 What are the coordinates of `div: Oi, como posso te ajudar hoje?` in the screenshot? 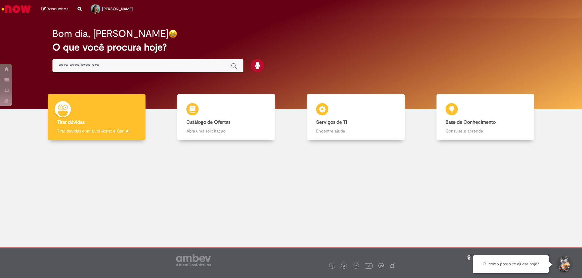 It's located at (510, 264).